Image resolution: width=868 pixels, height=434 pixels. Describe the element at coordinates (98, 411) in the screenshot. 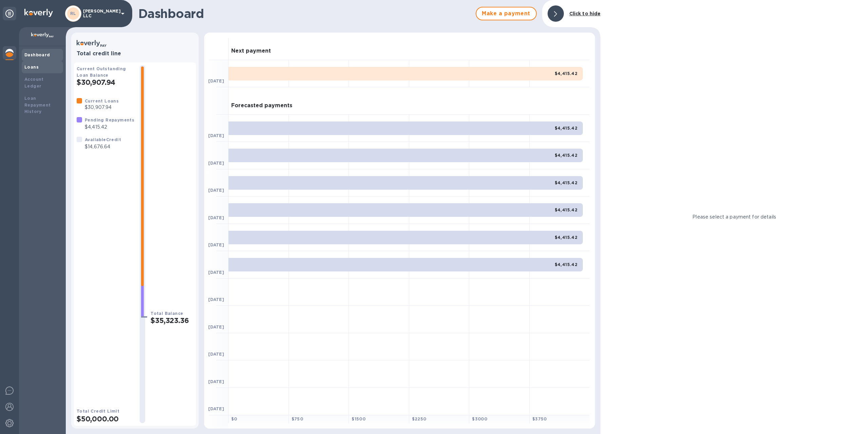

I see `b: Total Credit Limit` at that location.